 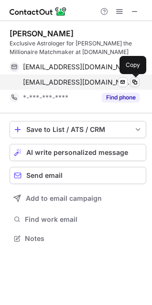 What do you see at coordinates (78, 238) in the screenshot?
I see `button: Notes` at bounding box center [78, 238].